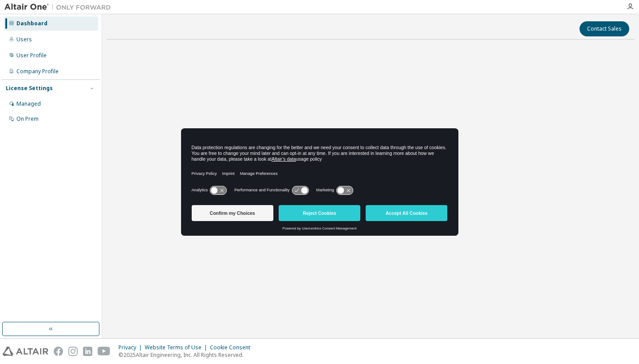 The image size is (639, 364). I want to click on img: instagram.svg, so click(73, 351).